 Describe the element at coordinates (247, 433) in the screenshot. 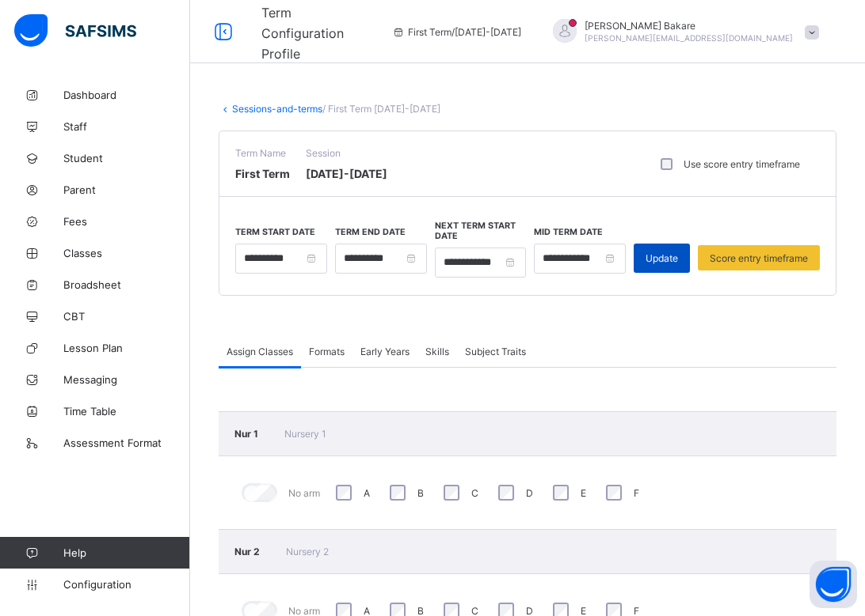

I see `span: Nur 1` at that location.